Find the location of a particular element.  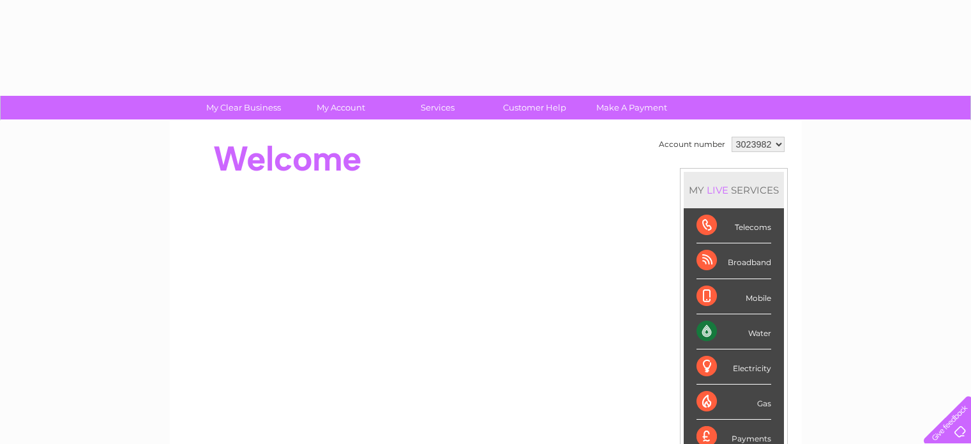

div: Mobile is located at coordinates (734, 296).